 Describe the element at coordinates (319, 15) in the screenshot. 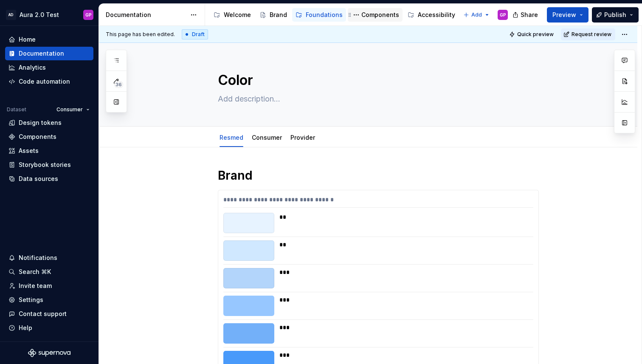

I see `a: Foundations` at that location.